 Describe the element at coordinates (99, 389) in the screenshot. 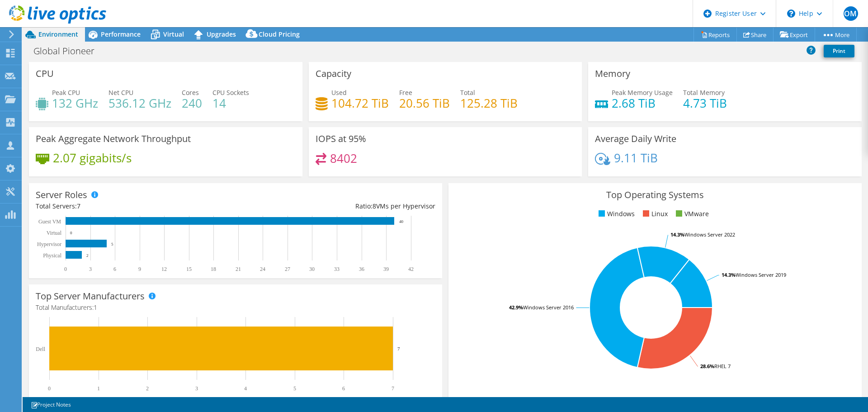

I see `text: 1` at that location.